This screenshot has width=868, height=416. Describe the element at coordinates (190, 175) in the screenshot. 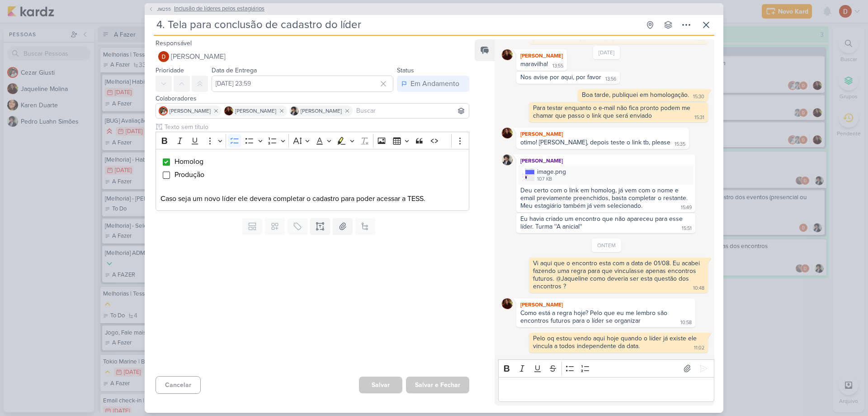

I see `span: Produção` at that location.